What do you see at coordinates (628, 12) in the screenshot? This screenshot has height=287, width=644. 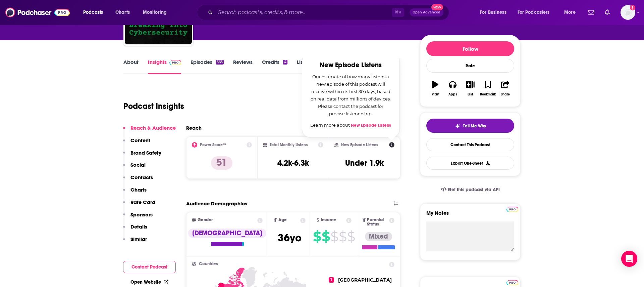 I see `button: Show profile menu` at bounding box center [628, 12].